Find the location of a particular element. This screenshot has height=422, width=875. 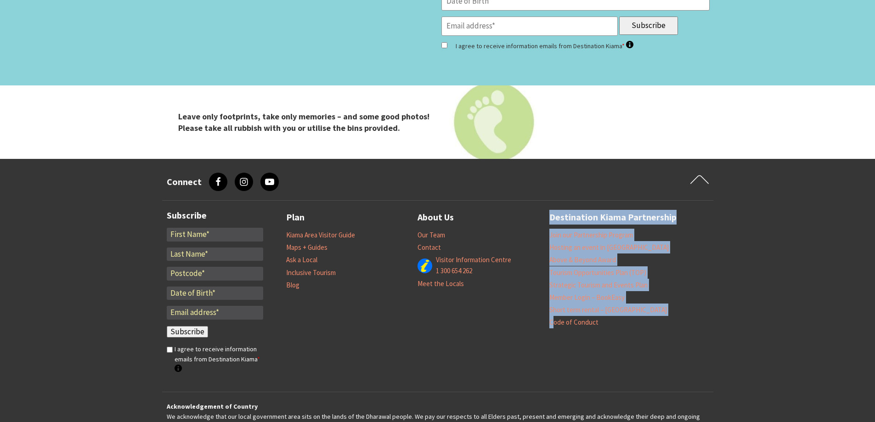

a: Inclusive Tourism is located at coordinates (311, 273).